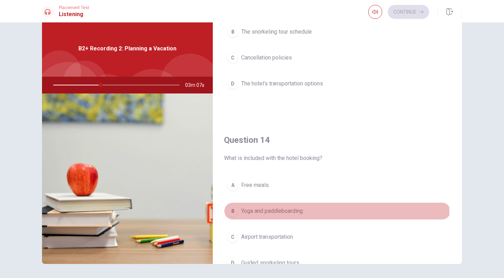  Describe the element at coordinates (127, 178) in the screenshot. I see `img: B2+ Recording 2: Planning a Vacation` at that location.